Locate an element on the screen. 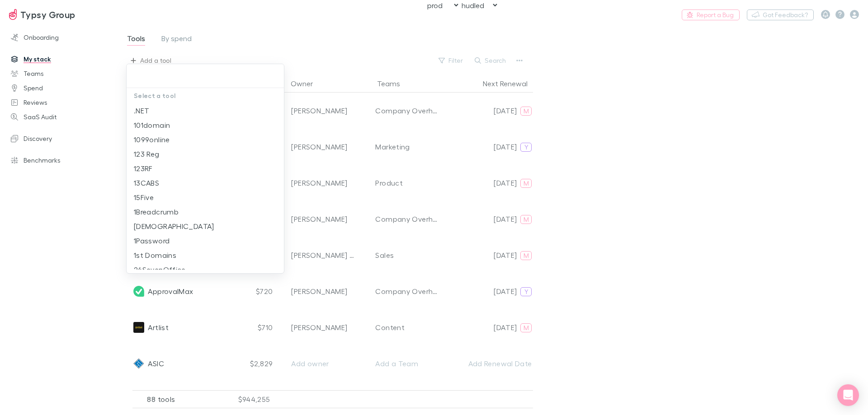 The height and width of the screenshot is (415, 868). li: 15Five is located at coordinates (205, 198).